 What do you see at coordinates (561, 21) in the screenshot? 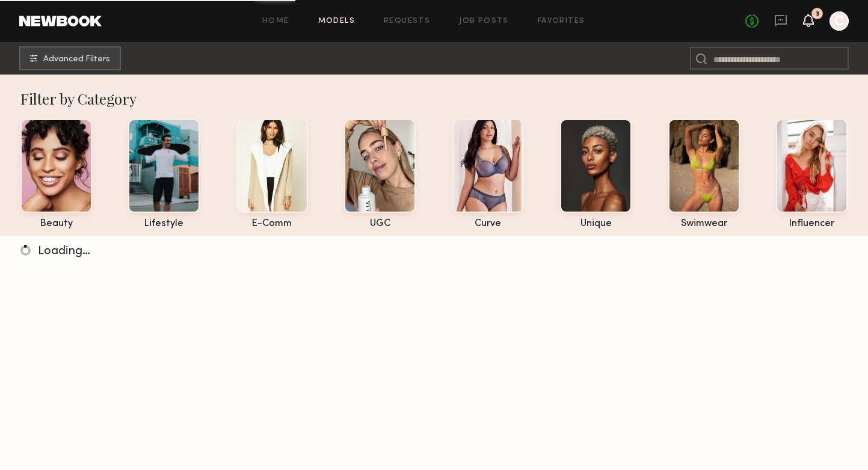
I see `a: Favorites` at bounding box center [561, 21].